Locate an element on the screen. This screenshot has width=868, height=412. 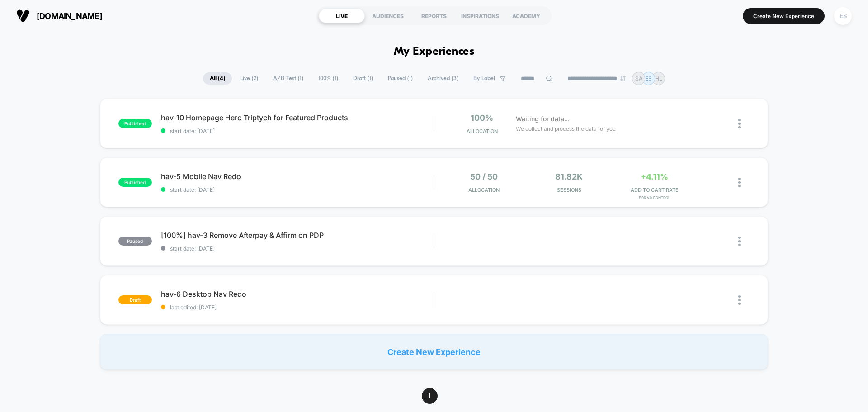
span: Paused ( 1 ) is located at coordinates (401, 78).